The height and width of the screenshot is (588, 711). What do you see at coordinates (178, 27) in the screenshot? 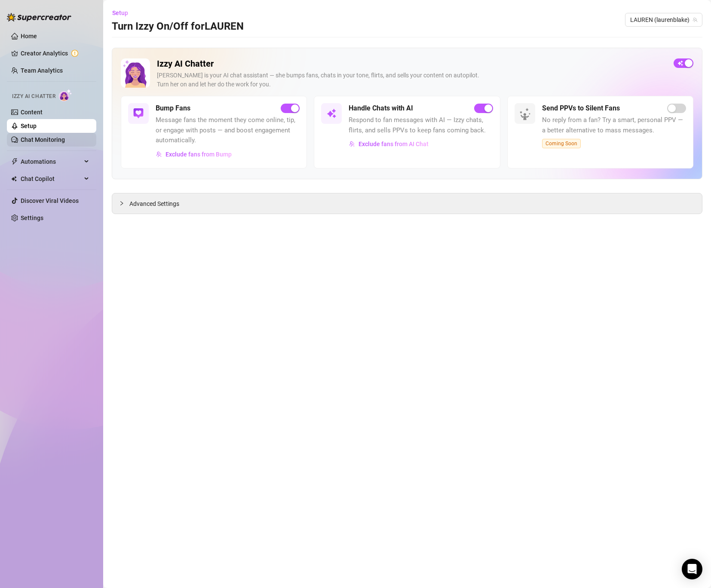
I see `h3: Turn Izzy On/Off for ️‍LAUREN` at bounding box center [178, 27].